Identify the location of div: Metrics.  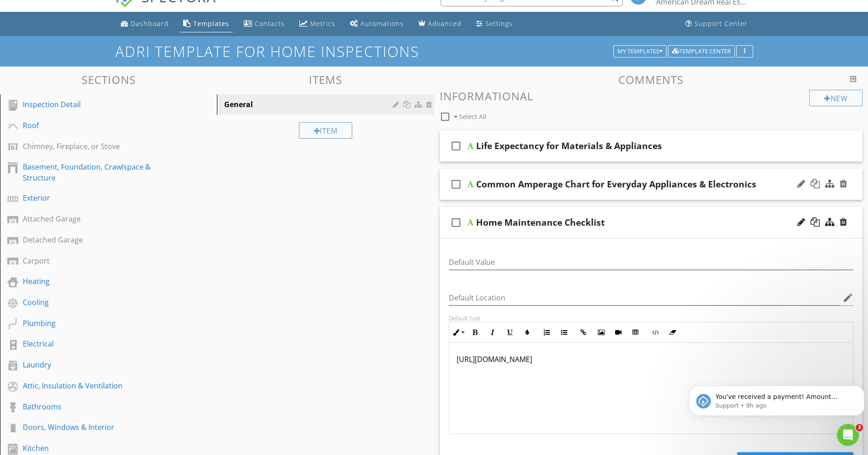
(323, 23).